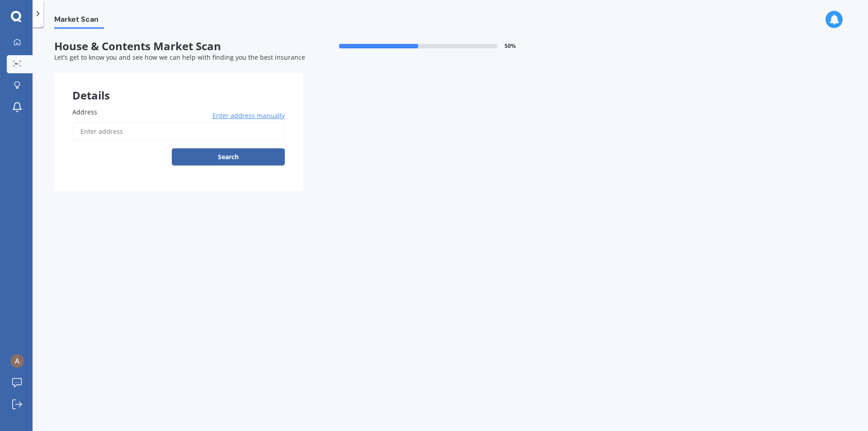 The image size is (868, 431). I want to click on input: Enter address, so click(179, 132).